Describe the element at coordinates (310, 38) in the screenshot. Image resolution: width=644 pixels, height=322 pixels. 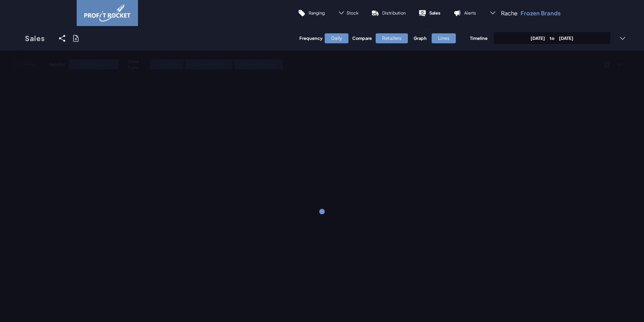
I see `h4: Frequency` at that location.